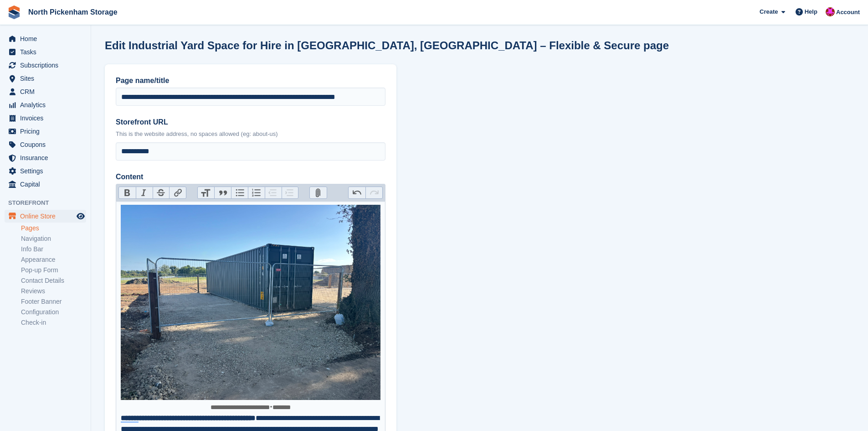 The height and width of the screenshot is (431, 868). Describe the element at coordinates (768, 12) in the screenshot. I see `span: Create` at that location.